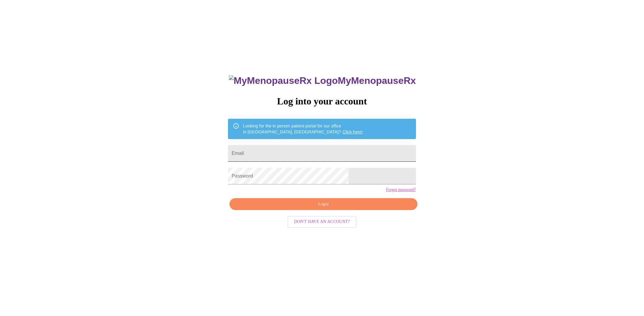 The width and height of the screenshot is (644, 316). What do you see at coordinates (323, 205) in the screenshot?
I see `span: Login` at bounding box center [323, 205].